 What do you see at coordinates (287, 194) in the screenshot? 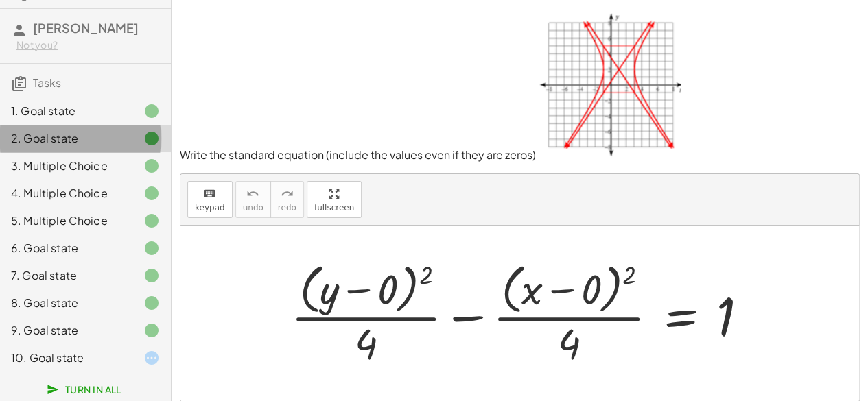
I see `i: redo` at bounding box center [287, 194].